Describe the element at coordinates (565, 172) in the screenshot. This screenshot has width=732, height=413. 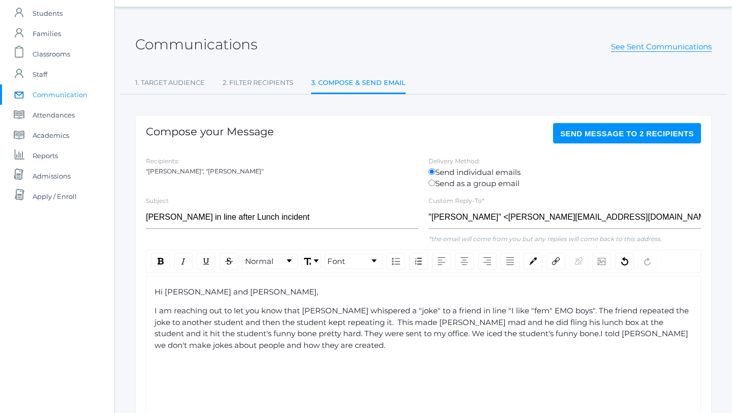
I see `label: Send individual emails` at that location.